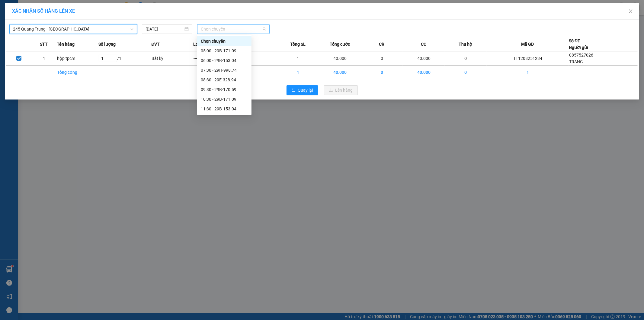 Image resolution: width=644 pixels, height=320 pixels. What do you see at coordinates (305, 90) in the screenshot?
I see `span: Quay lại` at bounding box center [305, 90].